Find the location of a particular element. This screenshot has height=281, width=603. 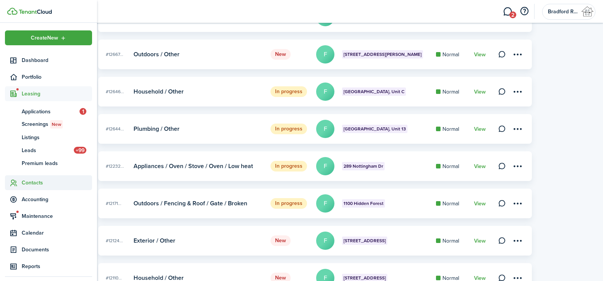

span: Reports is located at coordinates (57, 266).